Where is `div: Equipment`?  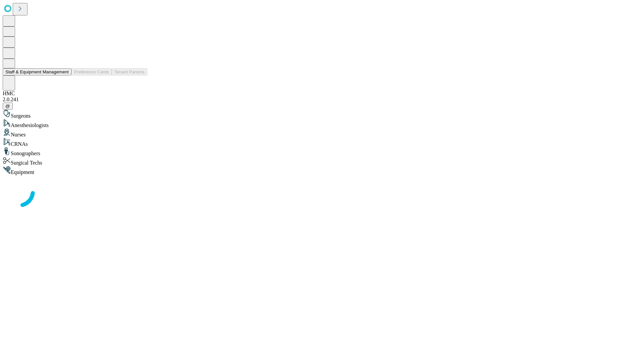
div: Equipment is located at coordinates (322, 171).